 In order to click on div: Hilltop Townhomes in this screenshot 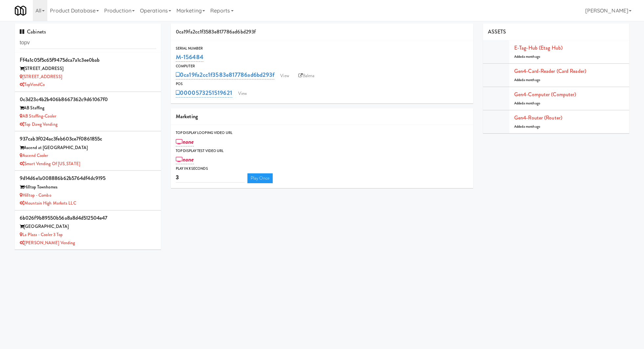, I will do `click(88, 187)`.